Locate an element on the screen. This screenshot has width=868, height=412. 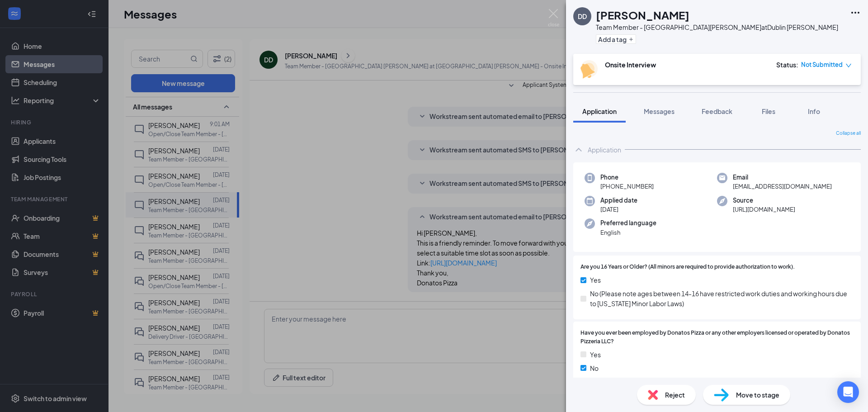
div: Application is located at coordinates (604, 150).